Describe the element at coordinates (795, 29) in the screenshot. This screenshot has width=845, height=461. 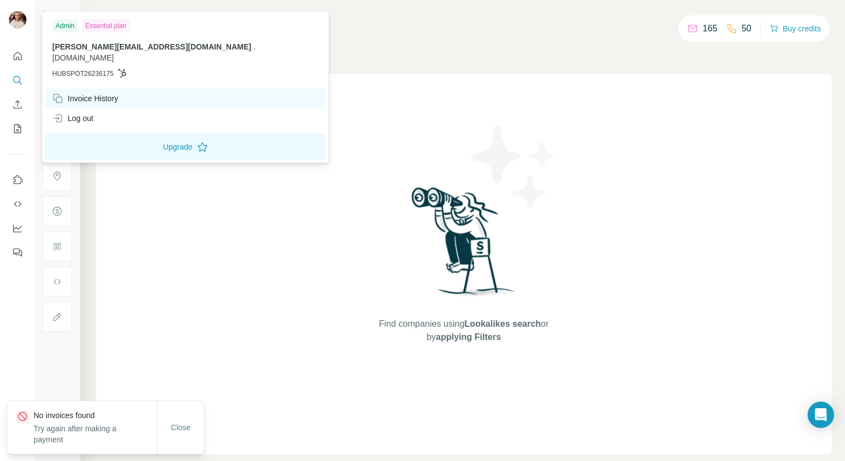
I see `button: Buy credits` at that location.